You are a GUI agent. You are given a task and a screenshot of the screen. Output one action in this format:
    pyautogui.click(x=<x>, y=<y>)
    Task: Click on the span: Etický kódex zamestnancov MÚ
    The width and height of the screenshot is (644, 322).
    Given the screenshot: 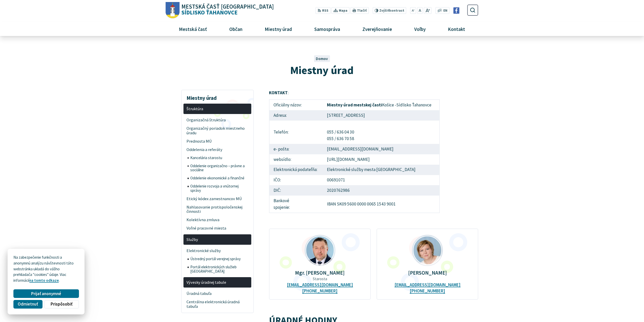 What is the action you would take?
    pyautogui.click(x=217, y=199)
    